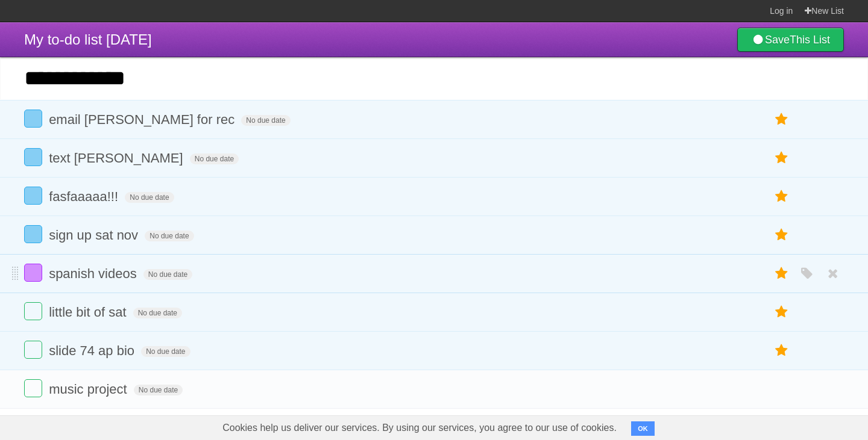 The width and height of the screenshot is (868, 440). Describe the element at coordinates (420, 428) in the screenshot. I see `span: Cookies help us deliver our services. By using our services, you agree to our use of cookies.` at that location.